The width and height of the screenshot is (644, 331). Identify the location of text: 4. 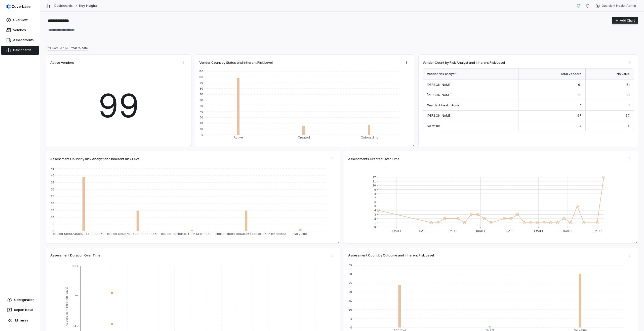
(375, 211).